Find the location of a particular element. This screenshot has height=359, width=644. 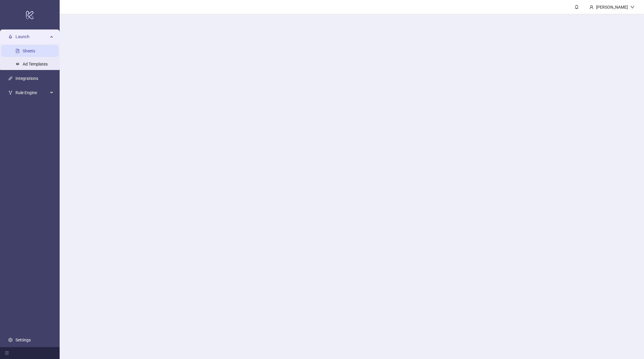

a: Integrations is located at coordinates (27, 78).